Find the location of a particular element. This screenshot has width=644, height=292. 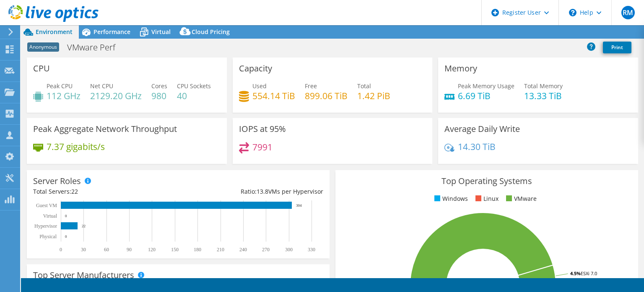

h4: 7.37 gigabits/s is located at coordinates (75, 146).